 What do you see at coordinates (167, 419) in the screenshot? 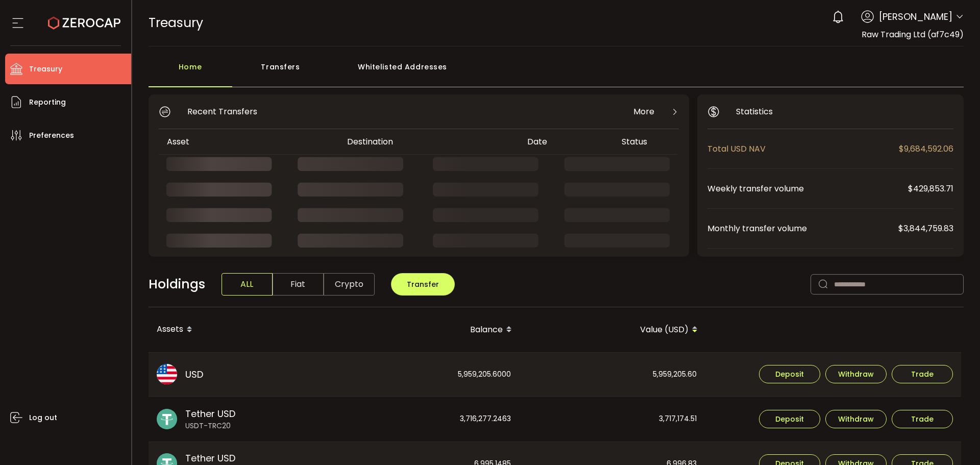
I see `img: usdt_portfolio.svg` at bounding box center [167, 419].